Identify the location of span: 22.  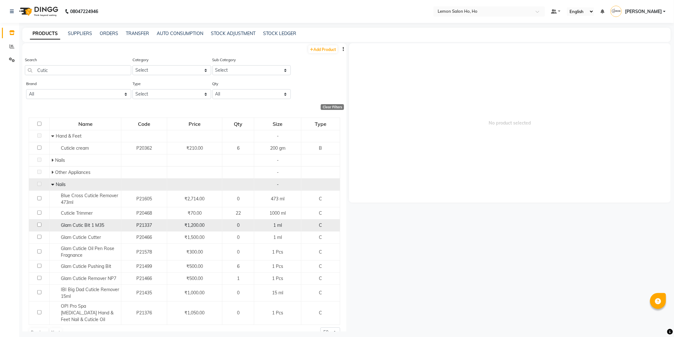
(238, 213).